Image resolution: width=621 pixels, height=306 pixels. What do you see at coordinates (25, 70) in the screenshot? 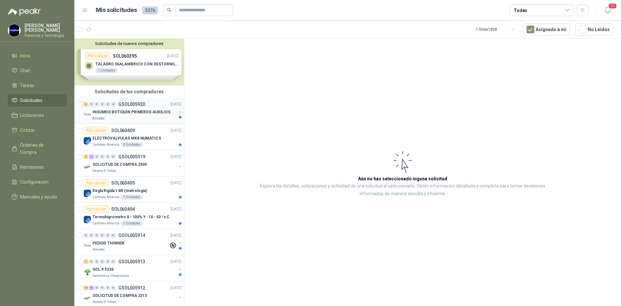
I see `span: Chat` at bounding box center [25, 70].